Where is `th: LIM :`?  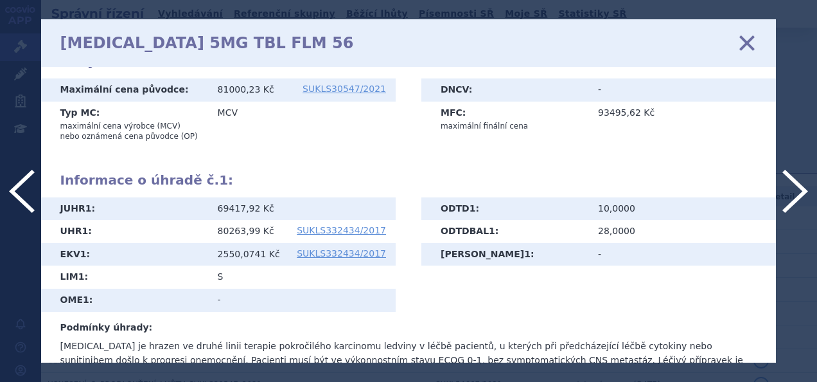
th: LIM : is located at coordinates (125, 277).